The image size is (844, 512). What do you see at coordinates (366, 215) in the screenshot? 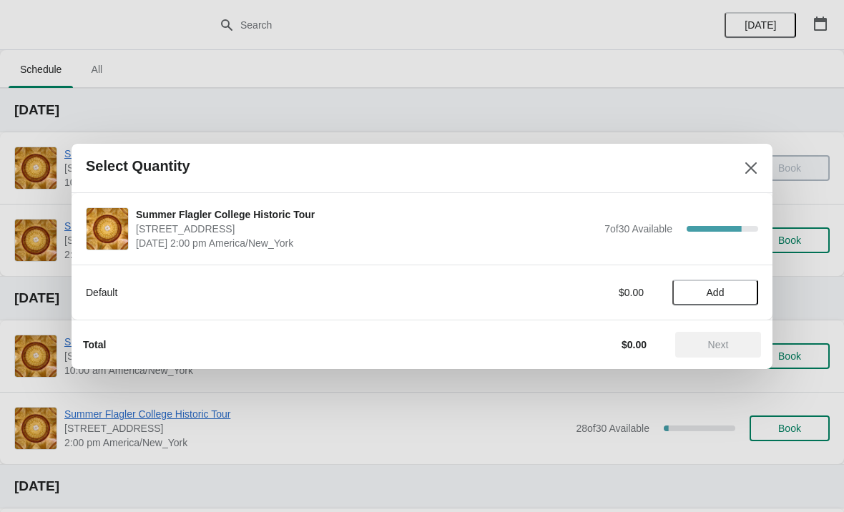
I see `span: Summer Flagler College Historic Tour` at bounding box center [366, 215].